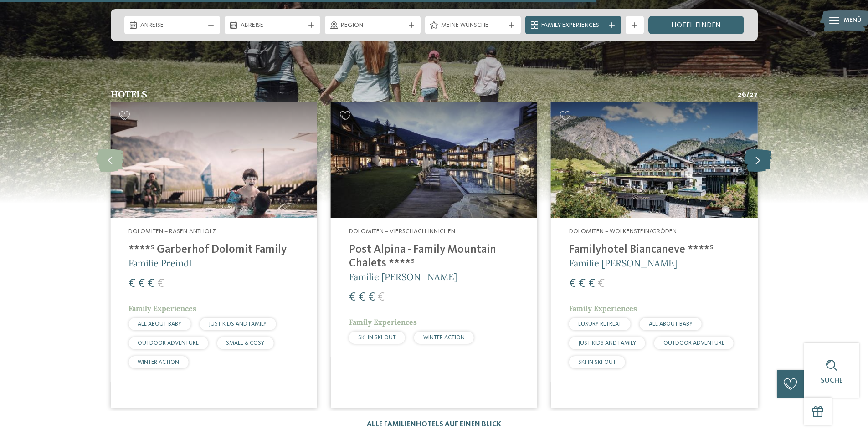  What do you see at coordinates (696, 25) in the screenshot?
I see `a: Hotel finden` at bounding box center [696, 25].